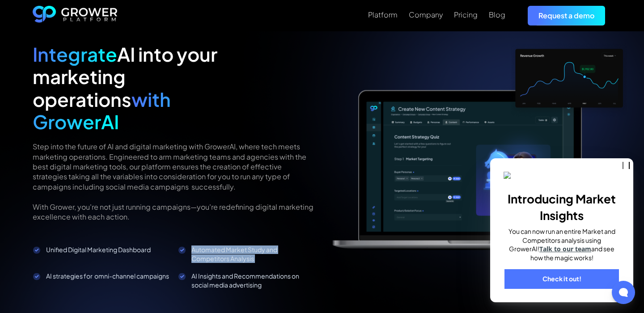  What do you see at coordinates (426, 14) in the screenshot?
I see `div: Company` at bounding box center [426, 14].